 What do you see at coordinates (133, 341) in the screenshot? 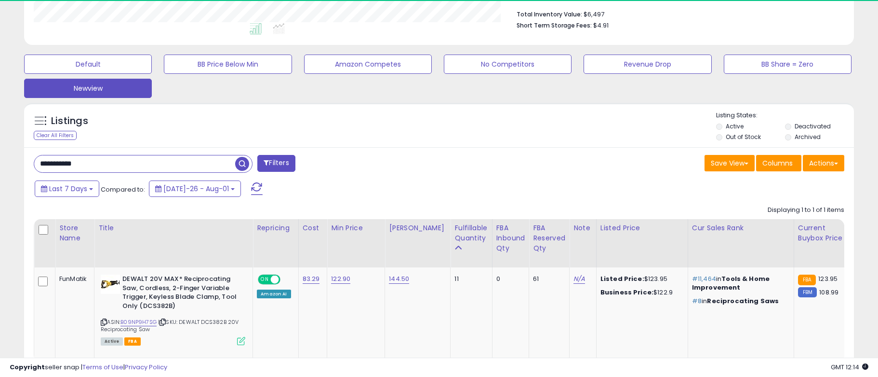
I see `span: FBA` at bounding box center [133, 341].